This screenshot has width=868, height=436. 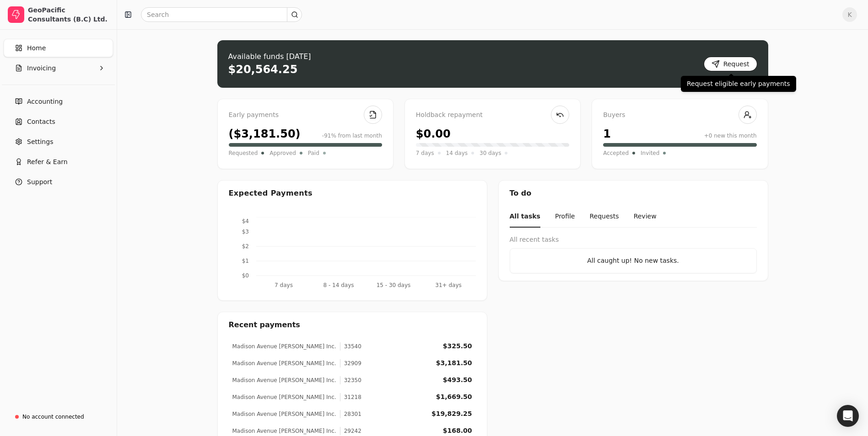 What do you see at coordinates (283, 285) in the screenshot?
I see `tspan: 7 days` at bounding box center [283, 285].